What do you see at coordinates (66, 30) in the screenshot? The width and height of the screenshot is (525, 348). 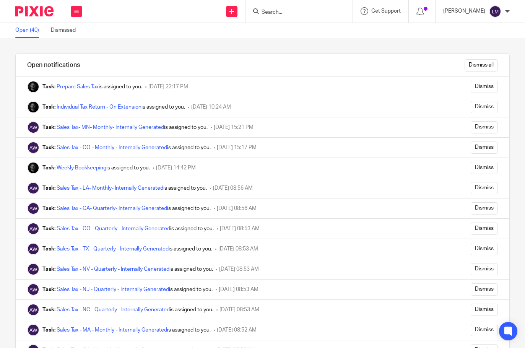 I see `a: Dismissed` at bounding box center [66, 30].